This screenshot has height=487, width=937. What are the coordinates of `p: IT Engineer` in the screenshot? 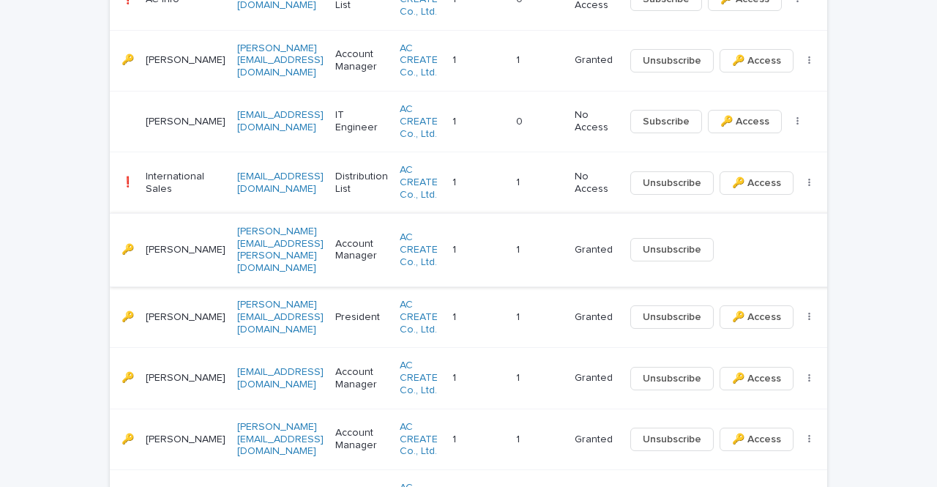 It's located at (362, 122).